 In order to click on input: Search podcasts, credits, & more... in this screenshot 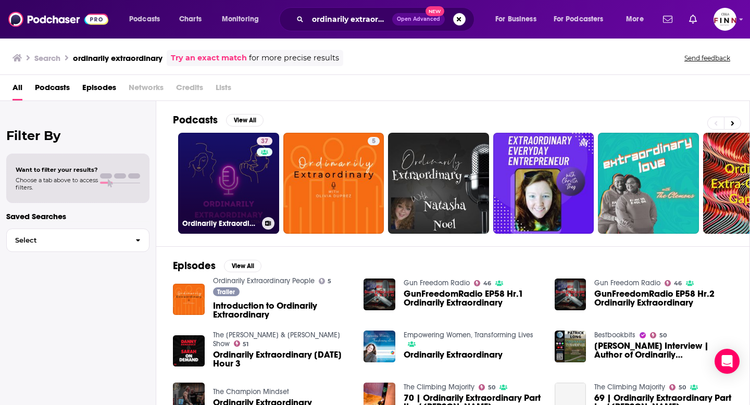, I will do `click(350, 19)`.